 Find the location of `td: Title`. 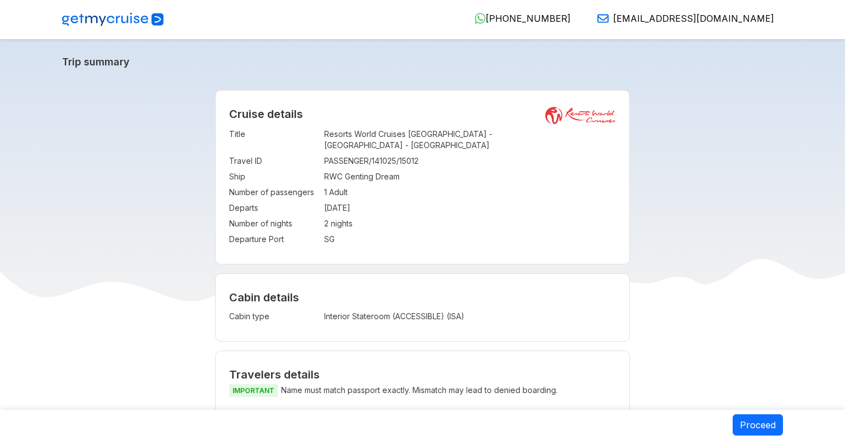

td: Title is located at coordinates (274, 140).